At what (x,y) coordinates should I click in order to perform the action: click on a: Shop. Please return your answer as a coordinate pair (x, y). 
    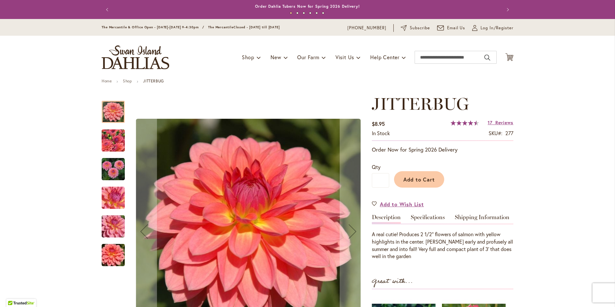
    Looking at the image, I should click on (127, 81).